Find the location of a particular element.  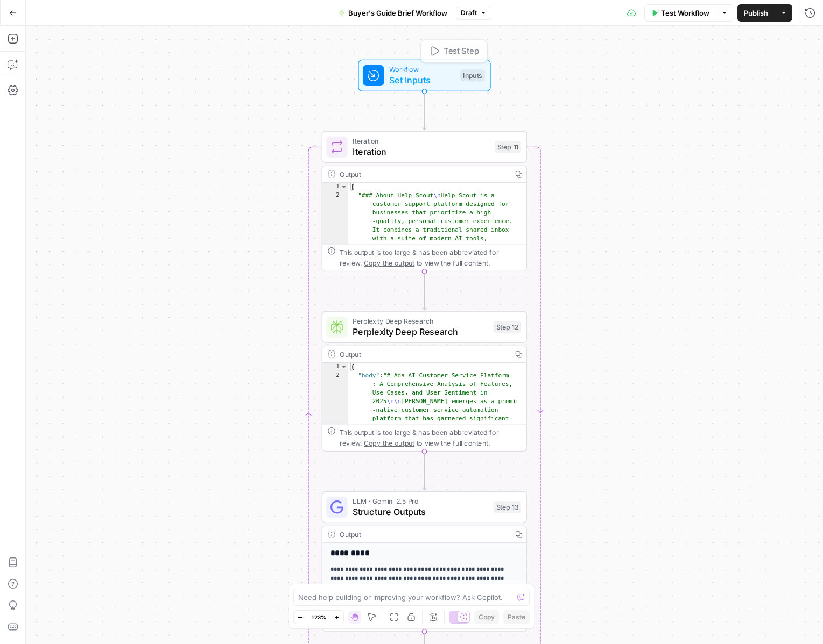

span: Set Inputs is located at coordinates (422, 80).